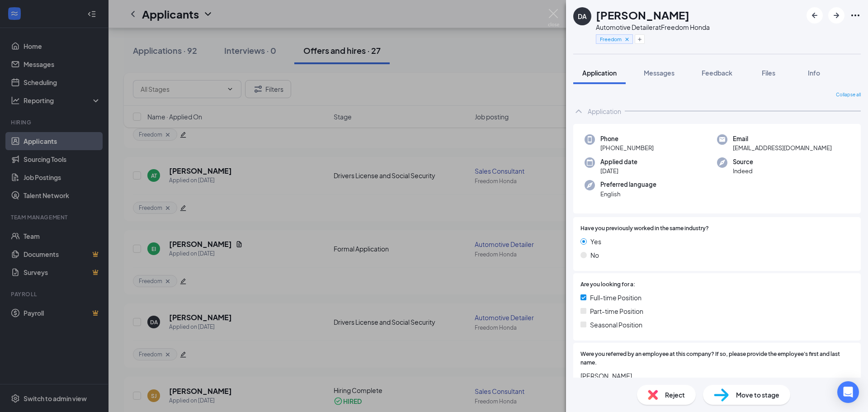 The width and height of the screenshot is (868, 412). Describe the element at coordinates (856, 15) in the screenshot. I see `svg: Ellipses` at that location.